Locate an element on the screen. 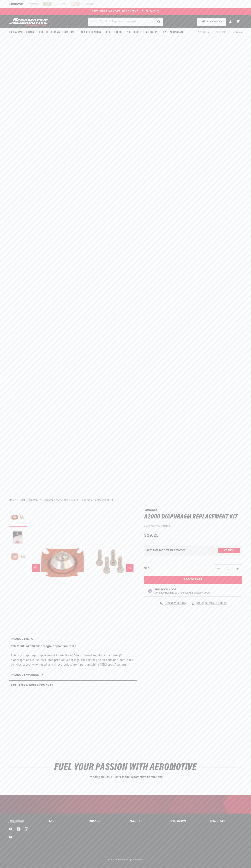  span: System Diagrams is located at coordinates (173, 32).